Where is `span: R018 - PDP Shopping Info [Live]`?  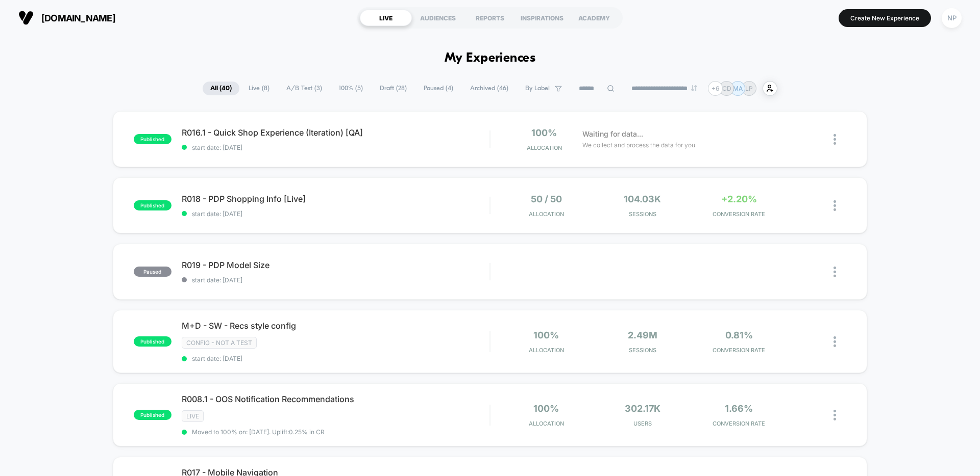
span: R018 - PDP Shopping Info [Live] is located at coordinates (335, 199).